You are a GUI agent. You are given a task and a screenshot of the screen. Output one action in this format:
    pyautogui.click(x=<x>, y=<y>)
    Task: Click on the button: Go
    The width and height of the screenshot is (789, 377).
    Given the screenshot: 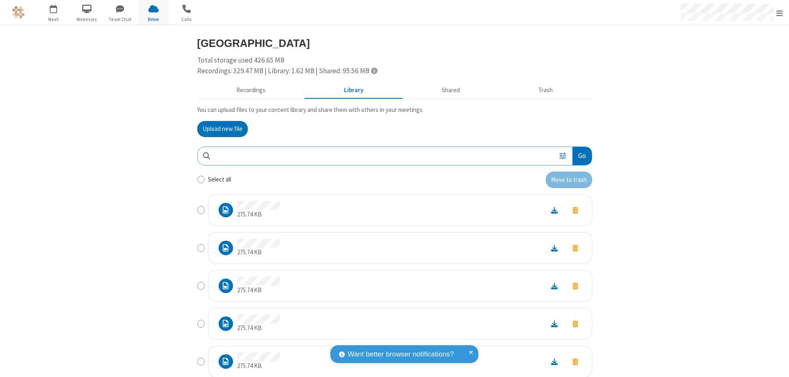 What is the action you would take?
    pyautogui.click(x=582, y=156)
    